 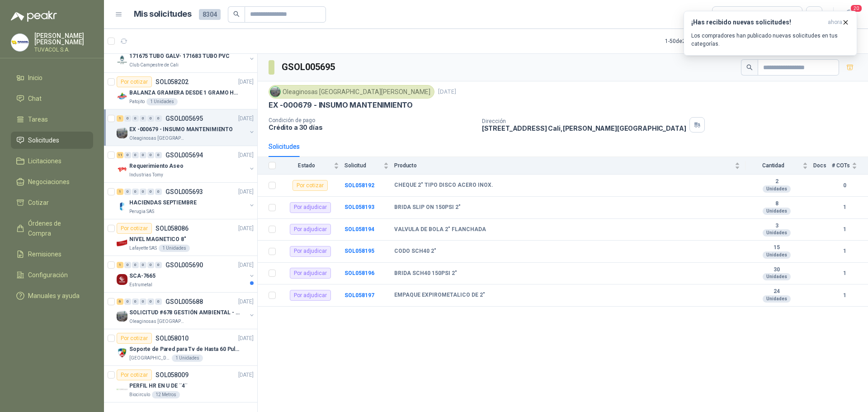 What do you see at coordinates (45, 255) in the screenshot?
I see `span: Remisiones` at bounding box center [45, 255].